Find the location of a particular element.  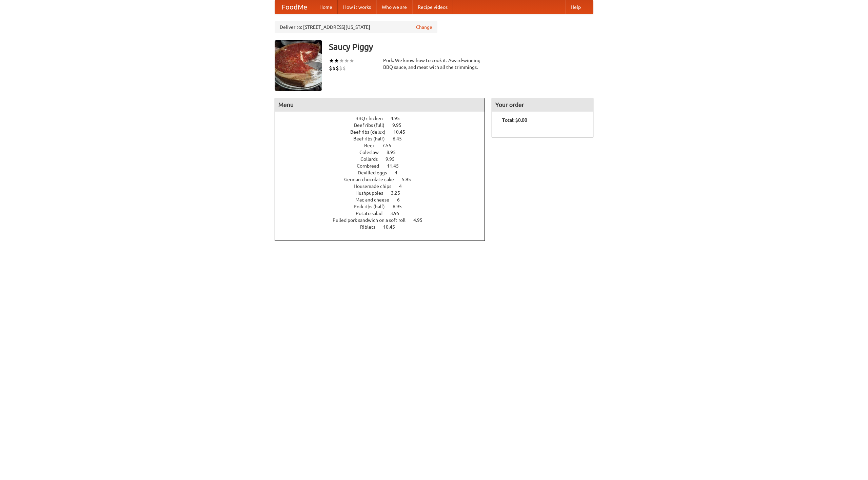

a: Help is located at coordinates (576, 7).